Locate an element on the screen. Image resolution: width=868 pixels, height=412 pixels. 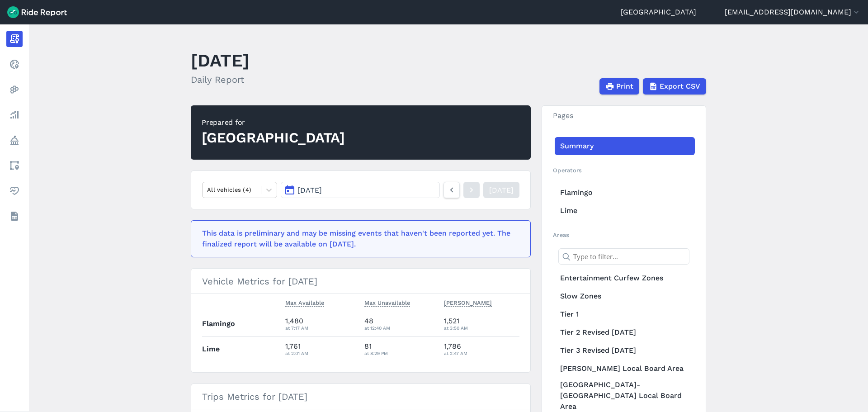
div: at 2:47 AM is located at coordinates (482, 353).